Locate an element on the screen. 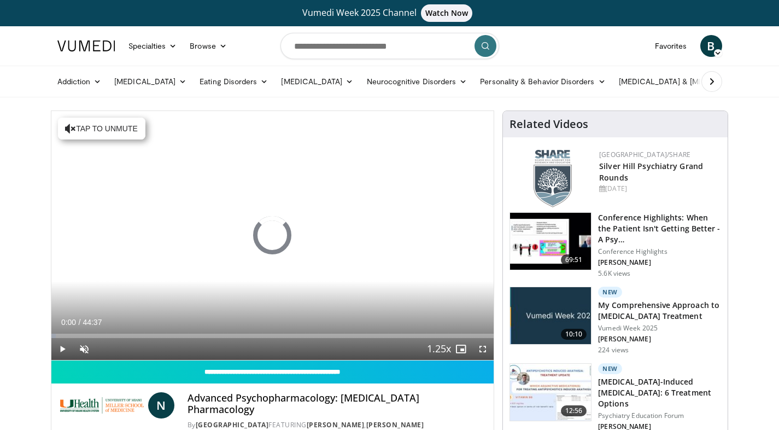  span: Watch Now is located at coordinates (447, 13).